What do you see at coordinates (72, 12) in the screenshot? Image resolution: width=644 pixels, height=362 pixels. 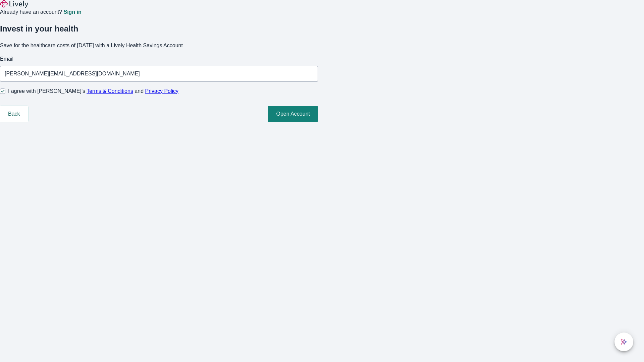 I see `div: Sign in` at bounding box center [72, 12].